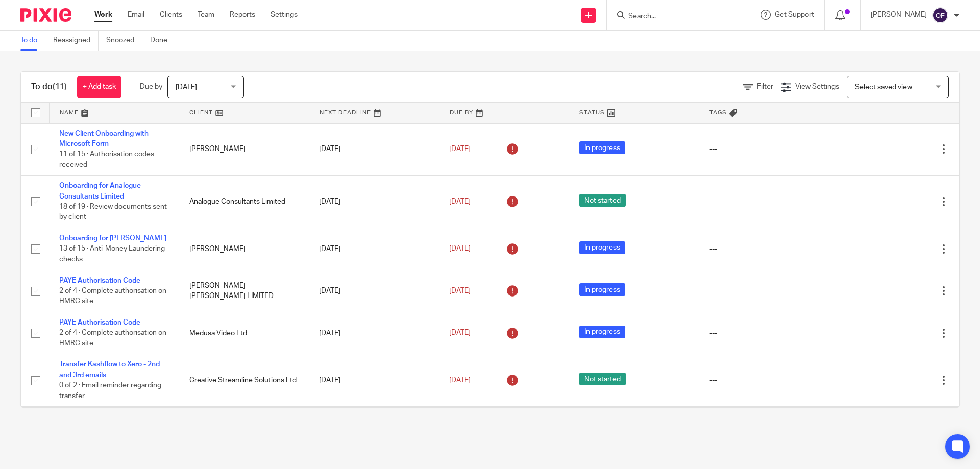 The image size is (980, 469). What do you see at coordinates (60, 87) in the screenshot?
I see `span: (11)` at bounding box center [60, 87].